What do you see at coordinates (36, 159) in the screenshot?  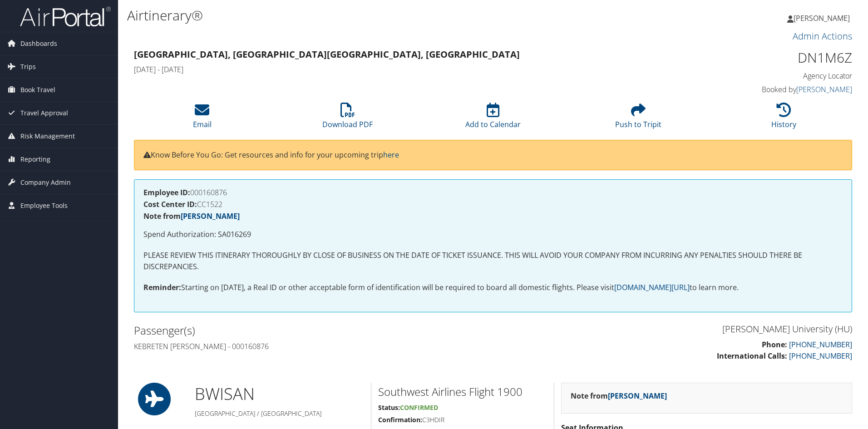 I see `span: Reporting` at bounding box center [36, 159].